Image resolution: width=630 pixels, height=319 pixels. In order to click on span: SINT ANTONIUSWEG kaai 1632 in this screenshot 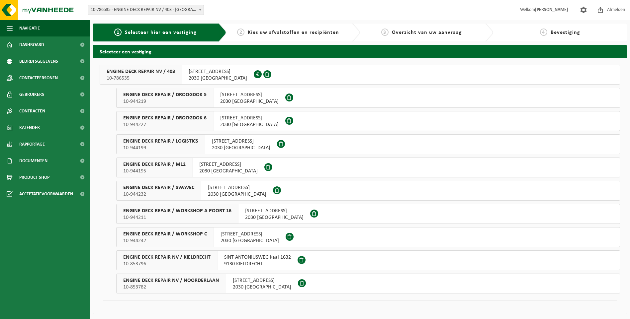, I will do `click(257, 258)`.